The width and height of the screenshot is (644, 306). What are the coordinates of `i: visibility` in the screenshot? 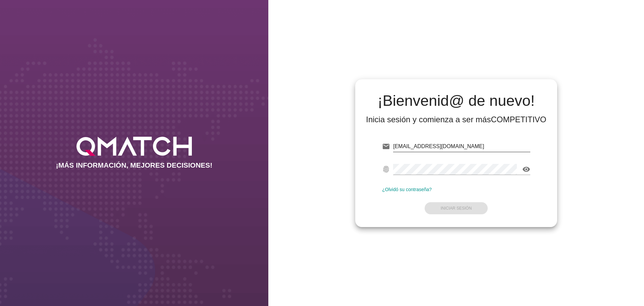 It's located at (527, 169).